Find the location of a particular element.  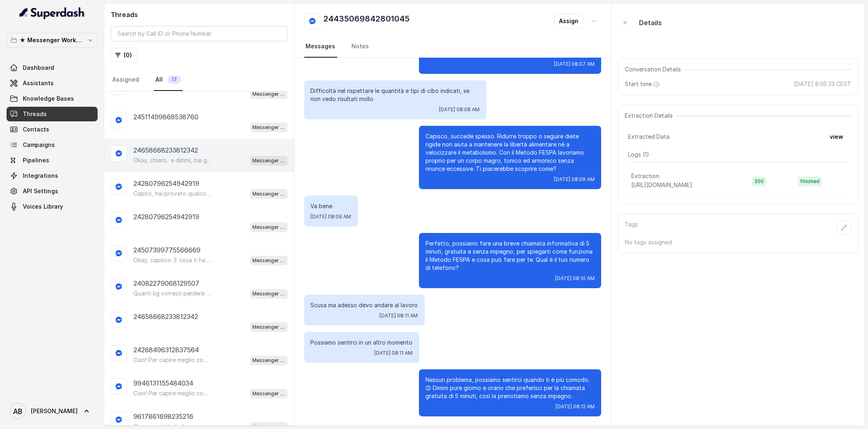

button: view is located at coordinates (836, 137).